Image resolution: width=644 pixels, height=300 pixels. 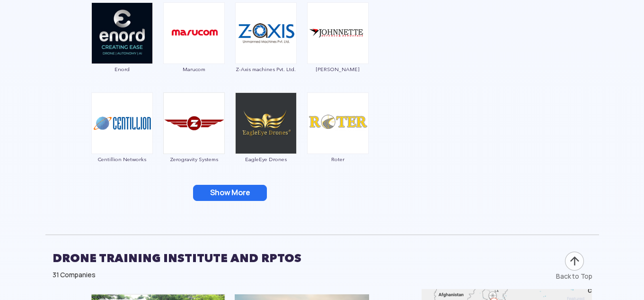 What do you see at coordinates (122, 123) in the screenshot?
I see `img: ic_centillion.png` at bounding box center [122, 123].